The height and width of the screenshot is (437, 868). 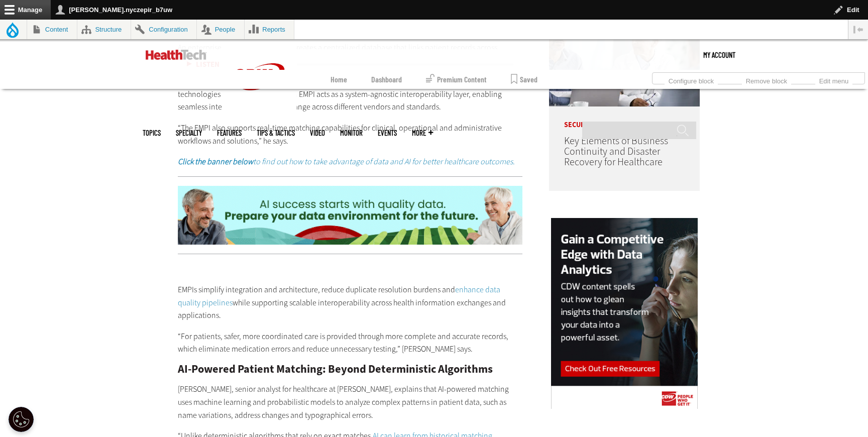 I want to click on button: Open Preferences, so click(x=21, y=420).